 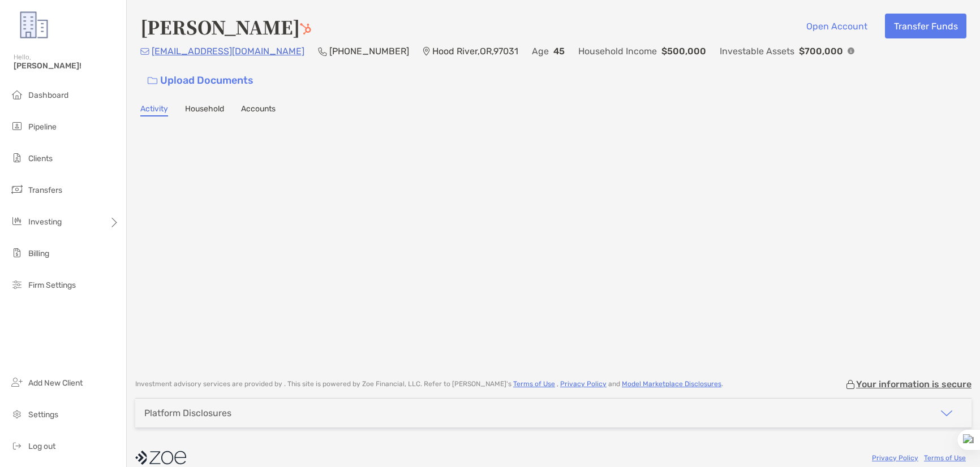 I want to click on a: Activity, so click(x=154, y=110).